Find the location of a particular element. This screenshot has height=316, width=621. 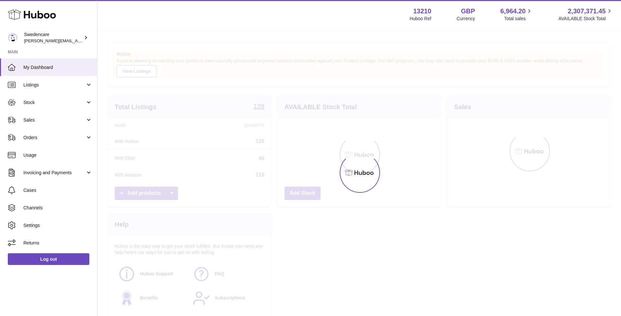

span: Invoicing and Payments is located at coordinates (54, 172).